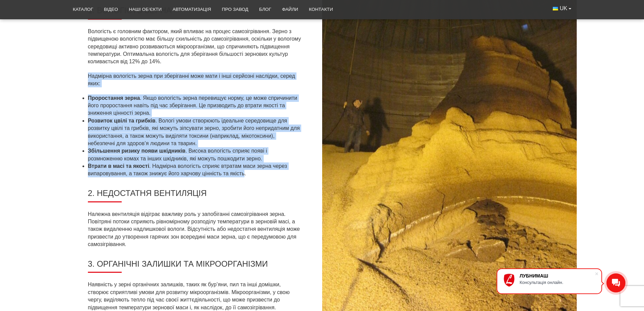 This screenshot has width=644, height=311. Describe the element at coordinates (235, 10) in the screenshot. I see `a: Про завод` at that location.